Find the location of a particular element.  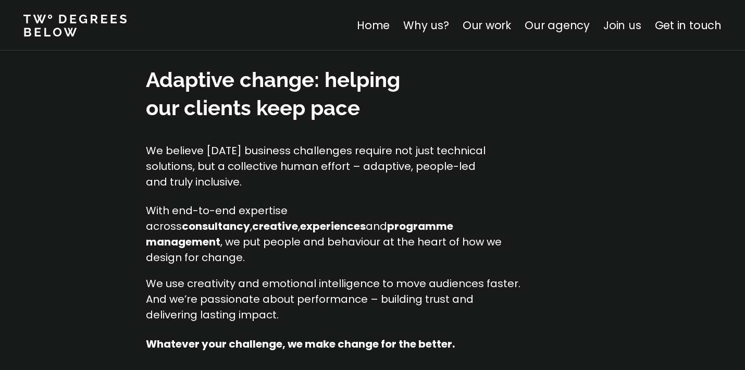

a: Our work is located at coordinates (487, 25).